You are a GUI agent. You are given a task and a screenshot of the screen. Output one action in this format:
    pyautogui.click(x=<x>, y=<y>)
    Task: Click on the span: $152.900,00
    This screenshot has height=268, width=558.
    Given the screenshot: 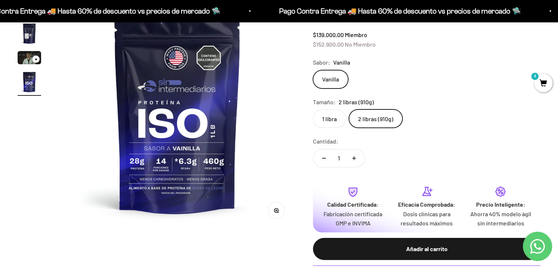 What is the action you would take?
    pyautogui.click(x=329, y=44)
    